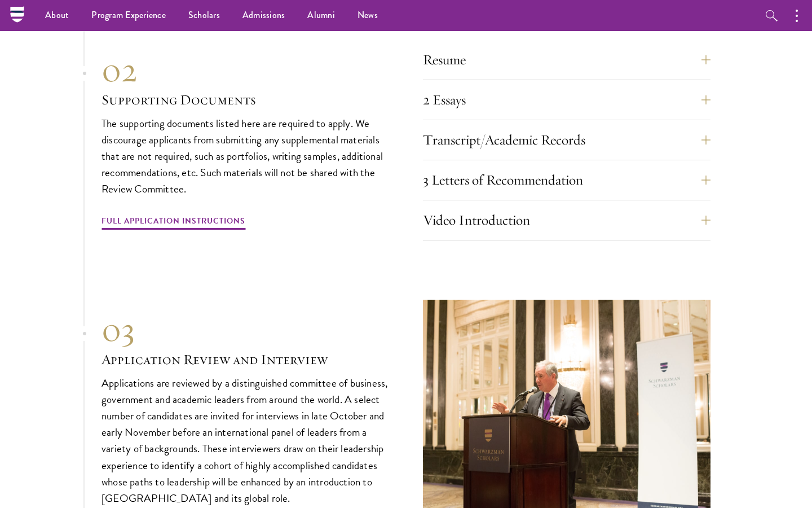 The height and width of the screenshot is (508, 812). Describe the element at coordinates (245, 70) in the screenshot. I see `div: 02` at that location.